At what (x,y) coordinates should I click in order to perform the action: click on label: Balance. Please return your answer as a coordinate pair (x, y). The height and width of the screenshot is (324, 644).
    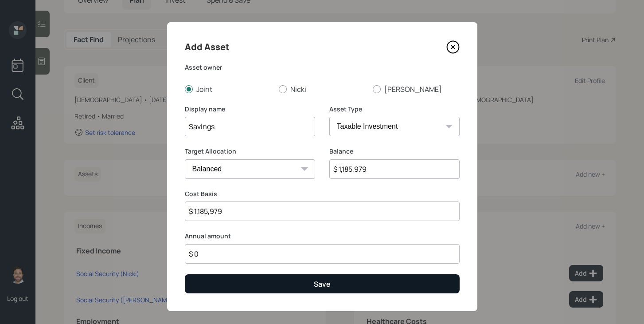
    Looking at the image, I should click on (395, 151).